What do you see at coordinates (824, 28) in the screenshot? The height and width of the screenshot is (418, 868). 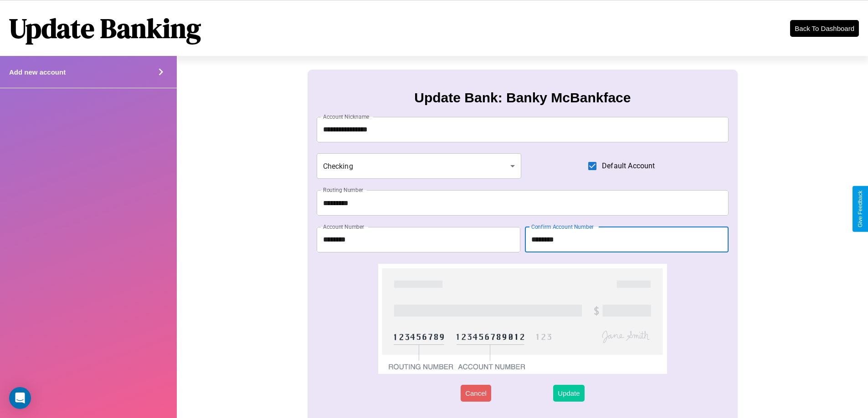 I see `button: Back To Dashboard` at bounding box center [824, 28].